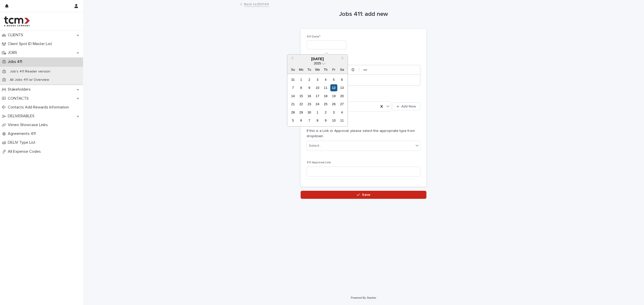 This screenshot has height=305, width=644. What do you see at coordinates (293, 87) in the screenshot?
I see `div: Choose Sunday, September 7th, 2025` at bounding box center [293, 87].